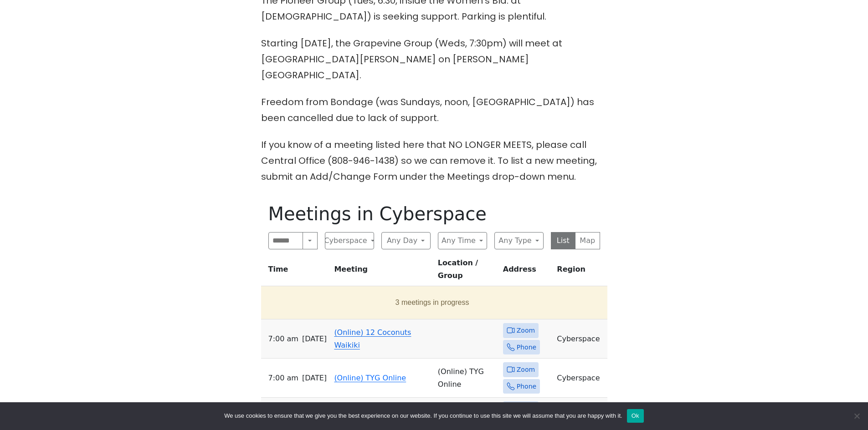 The width and height of the screenshot is (868, 430). What do you see at coordinates (370, 378) in the screenshot?
I see `a: (Online) TYG Online` at bounding box center [370, 378].